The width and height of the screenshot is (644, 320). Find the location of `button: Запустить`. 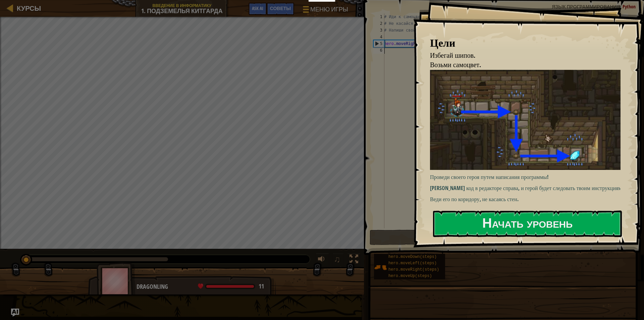

button: Запустить is located at coordinates (501, 237).